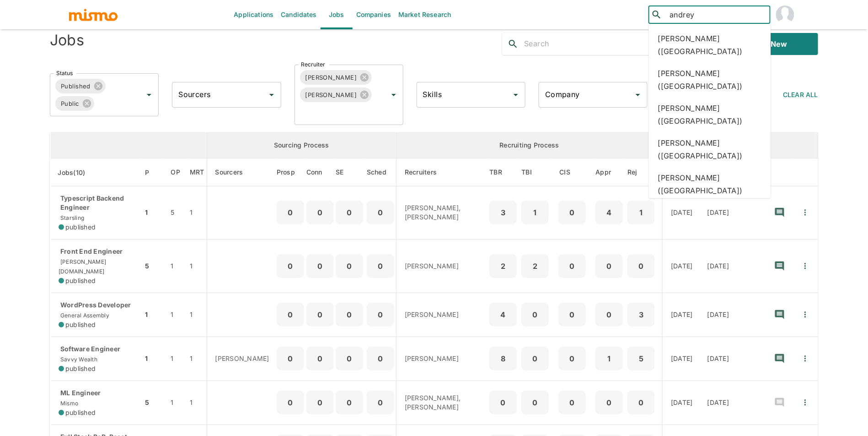  Describe the element at coordinates (503, 315) in the screenshot. I see `p: 4` at that location.